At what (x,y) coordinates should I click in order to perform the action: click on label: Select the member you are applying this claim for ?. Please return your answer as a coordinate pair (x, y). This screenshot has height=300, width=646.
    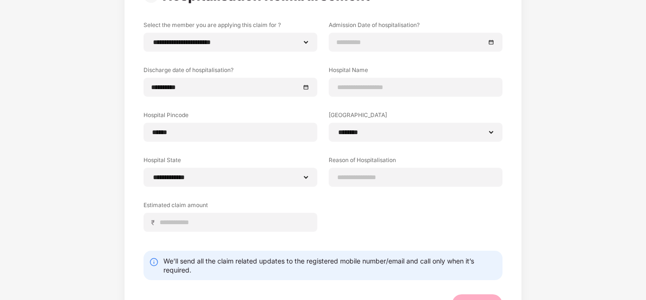
    Looking at the image, I should click on (230, 27).